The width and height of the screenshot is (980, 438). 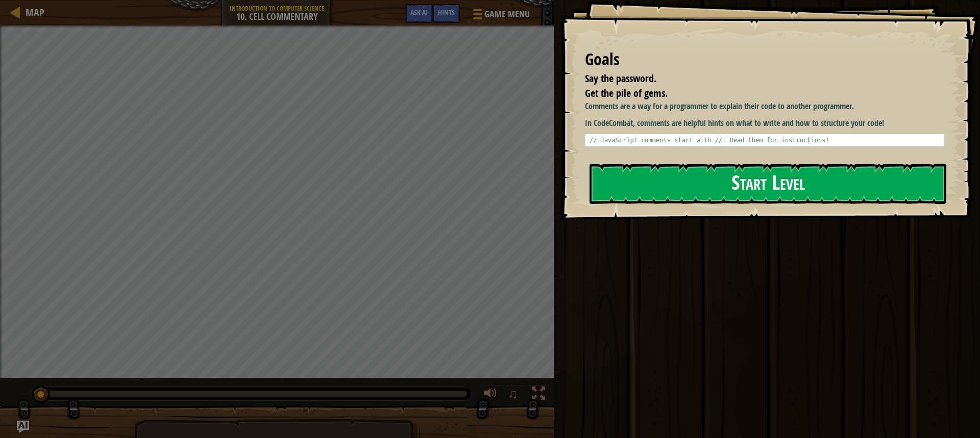 I want to click on li: Get the pile of gems., so click(x=757, y=93).